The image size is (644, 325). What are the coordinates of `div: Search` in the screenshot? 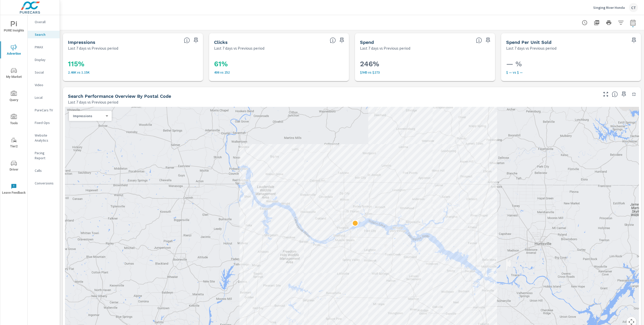 It's located at (44, 35).